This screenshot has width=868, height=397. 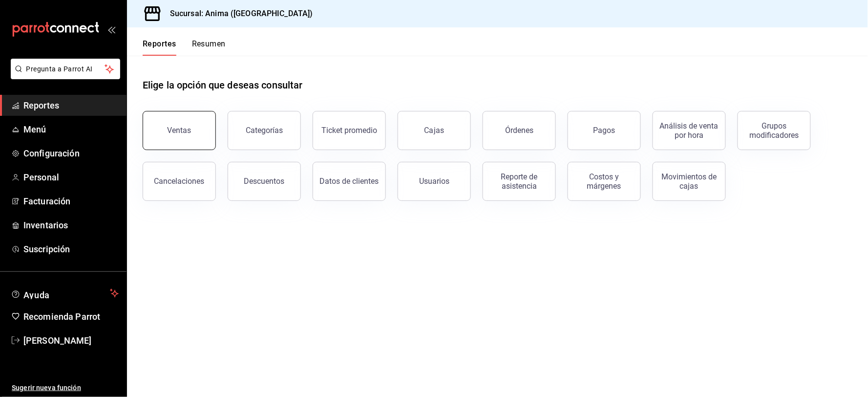 What do you see at coordinates (434, 181) in the screenshot?
I see `button: Usuarios` at bounding box center [434, 181].